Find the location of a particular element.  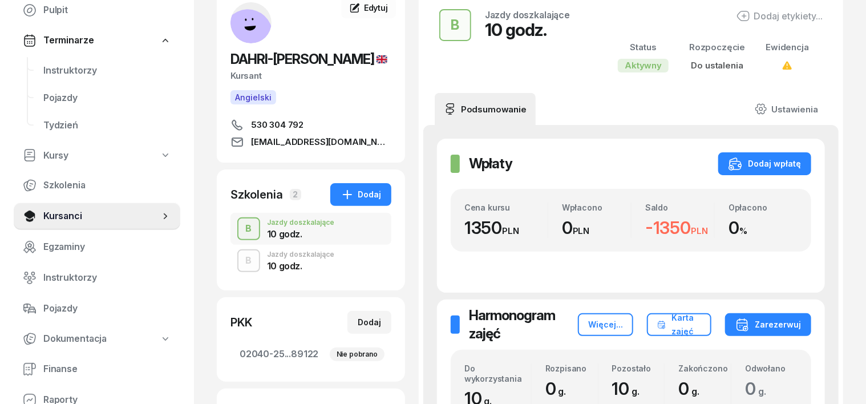

div: Saldo is located at coordinates (679, 207).